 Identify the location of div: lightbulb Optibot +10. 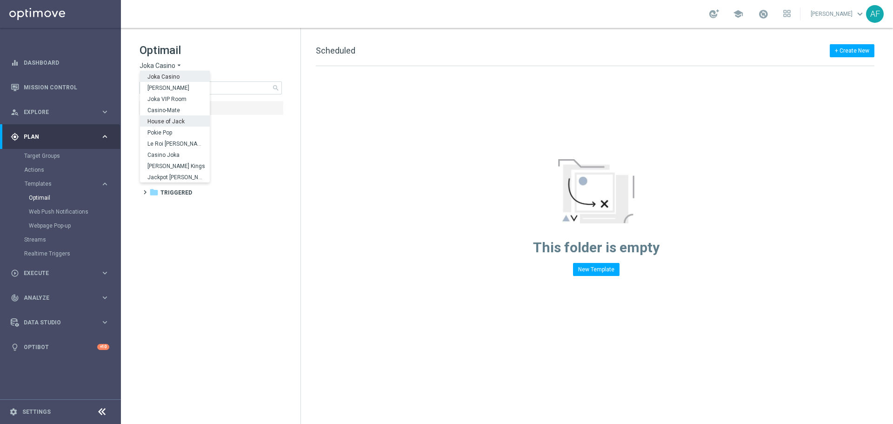
(60, 347).